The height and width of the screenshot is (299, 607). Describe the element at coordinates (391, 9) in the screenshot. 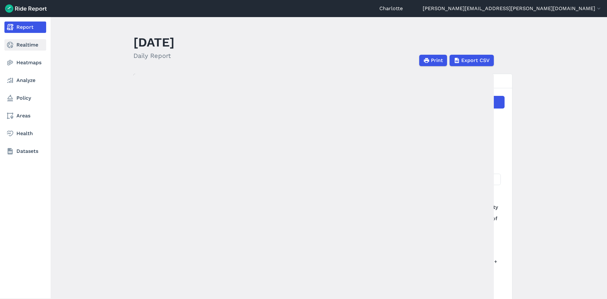

I see `a: Charlotte` at that location.